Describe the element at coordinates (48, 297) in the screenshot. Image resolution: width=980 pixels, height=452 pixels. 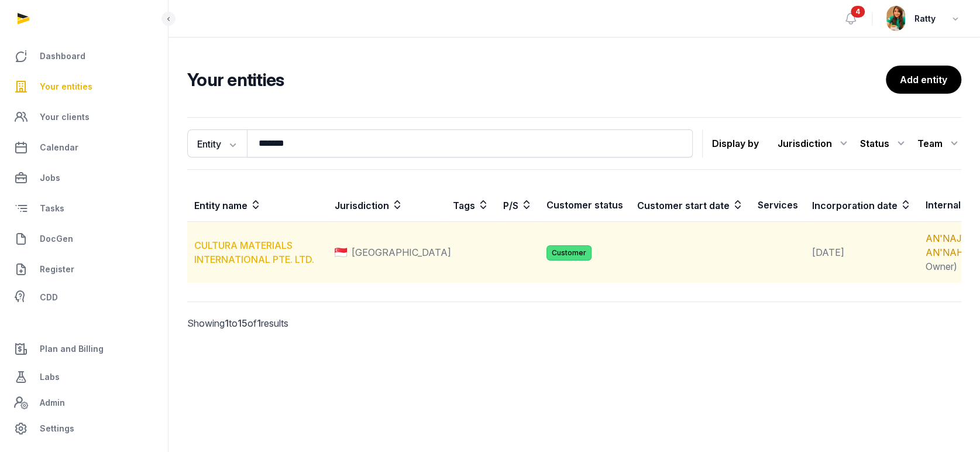
I see `span: CDD` at that location.